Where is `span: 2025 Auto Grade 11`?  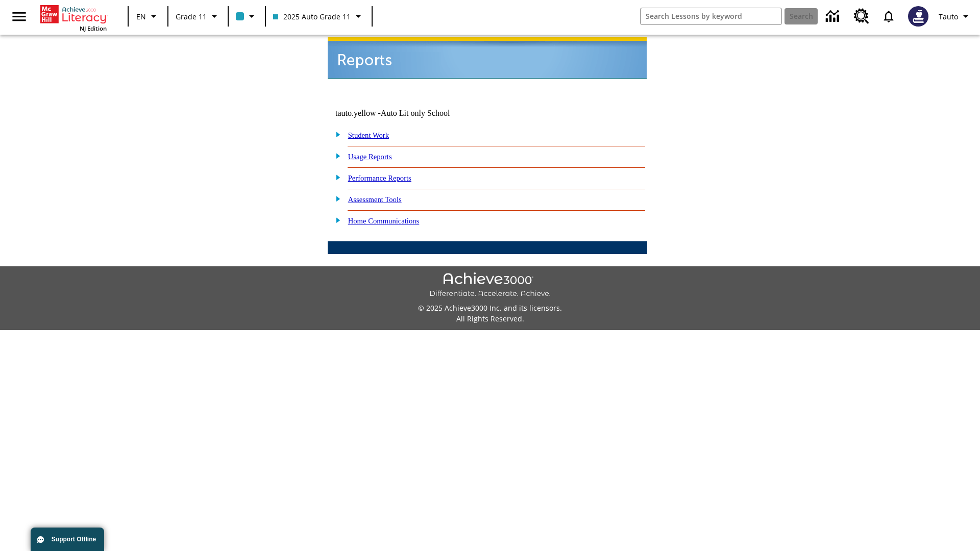 span: 2025 Auto Grade 11 is located at coordinates (312, 16).